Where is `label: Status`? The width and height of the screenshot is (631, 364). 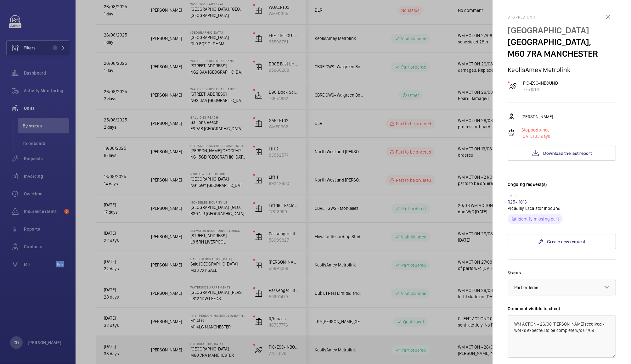 label: Status is located at coordinates (562, 273).